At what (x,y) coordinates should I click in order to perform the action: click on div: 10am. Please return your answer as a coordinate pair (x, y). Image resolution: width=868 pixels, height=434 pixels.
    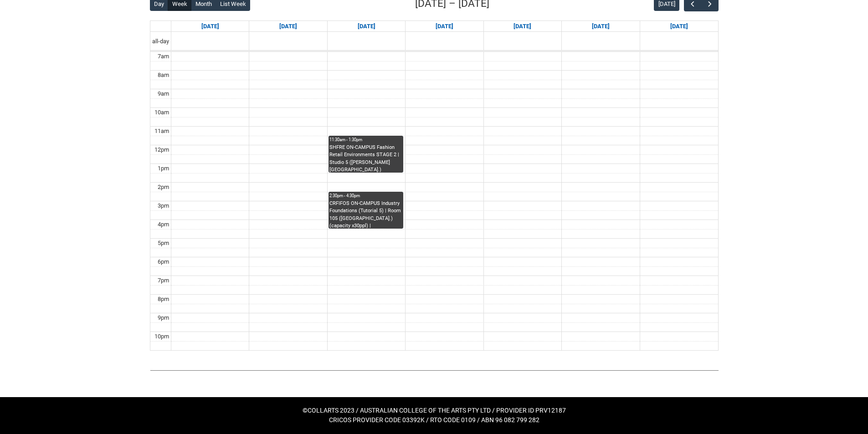
    Looking at the image, I should click on (162, 113).